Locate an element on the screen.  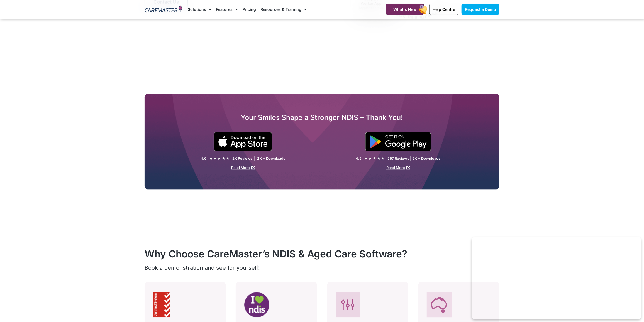
a: Request a Demo is located at coordinates (480, 9).